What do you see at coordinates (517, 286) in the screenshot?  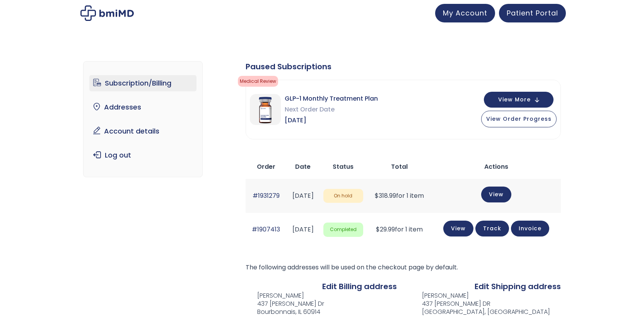 I see `a: Edit Shipping address` at bounding box center [517, 286].